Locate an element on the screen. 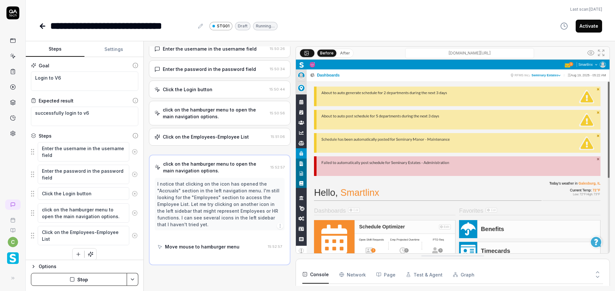 This screenshot has height=291, width=615. button: Network is located at coordinates (352, 275).